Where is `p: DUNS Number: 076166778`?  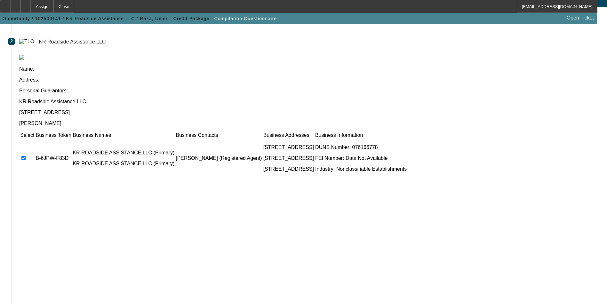 p: DUNS Number: 076166778 is located at coordinates (361, 147).